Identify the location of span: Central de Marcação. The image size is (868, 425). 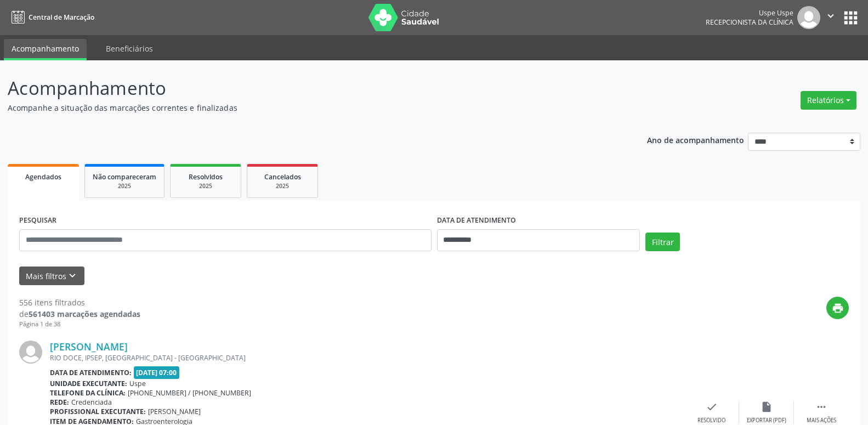
(61, 17).